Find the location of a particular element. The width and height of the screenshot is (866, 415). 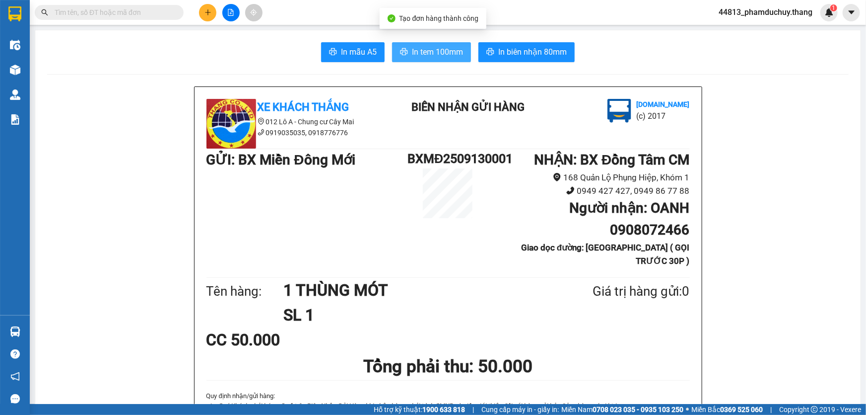

span: 1 is located at coordinates (834, 8).